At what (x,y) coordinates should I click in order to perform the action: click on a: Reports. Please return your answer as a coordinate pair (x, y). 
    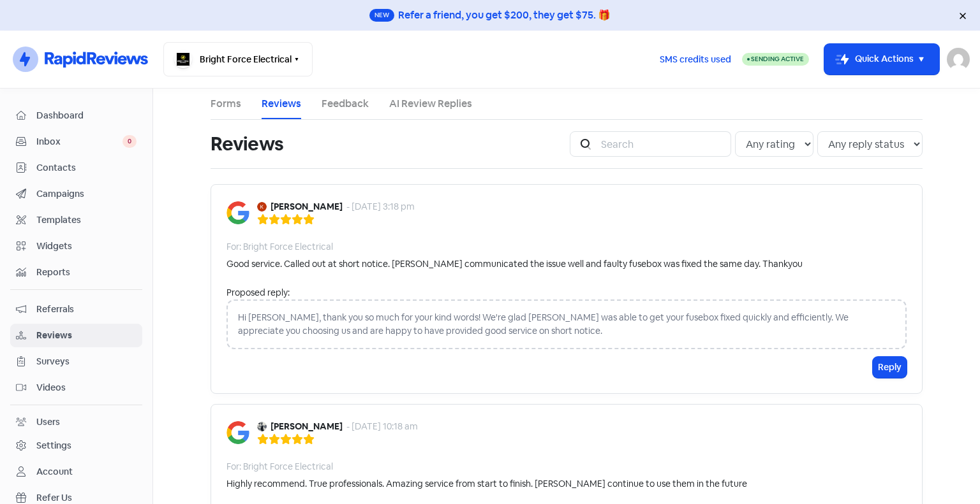
    Looking at the image, I should click on (76, 272).